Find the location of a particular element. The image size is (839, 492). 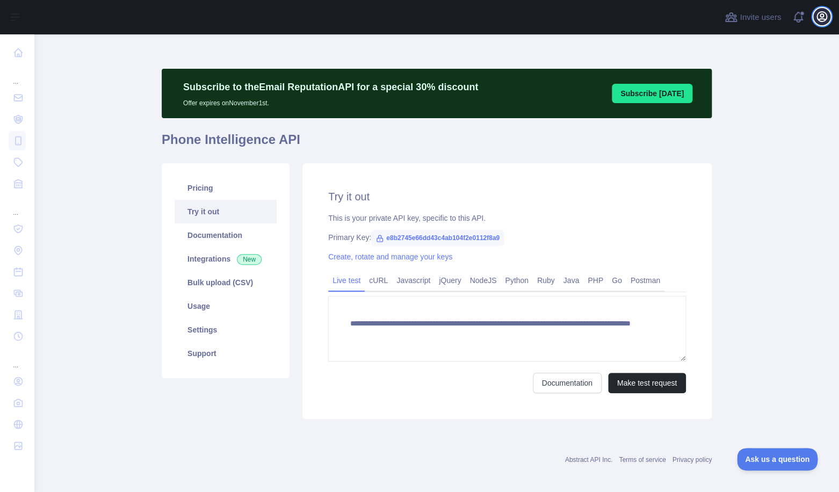

h1: Phone Intelligence API is located at coordinates (437, 144).